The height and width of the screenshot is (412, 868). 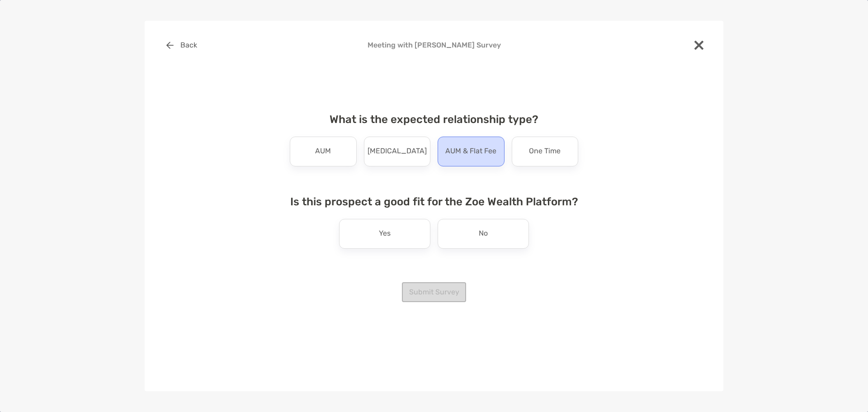 What do you see at coordinates (385, 234) in the screenshot?
I see `p: Yes` at bounding box center [385, 234].